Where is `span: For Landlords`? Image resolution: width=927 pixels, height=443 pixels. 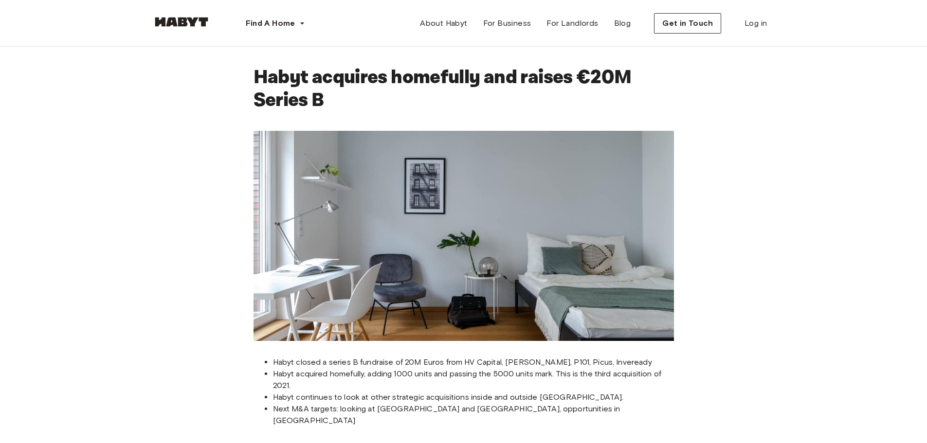
span: For Landlords is located at coordinates (572, 23).